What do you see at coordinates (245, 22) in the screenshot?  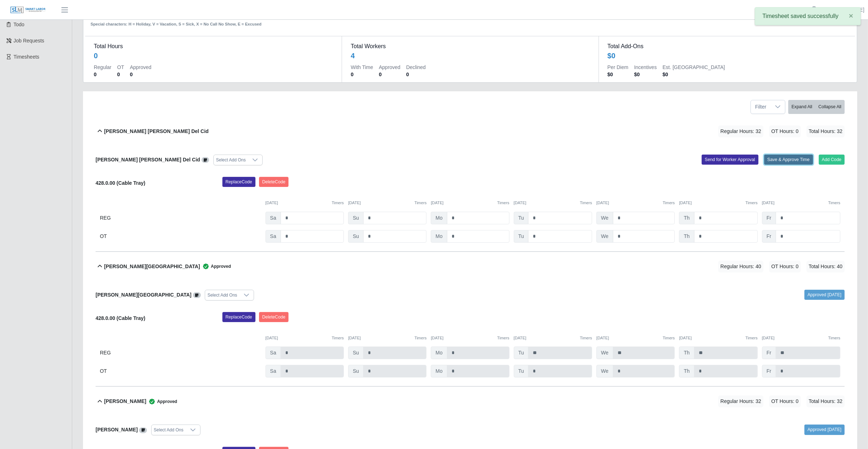 I see `div: Special characters: H = Holiday, V = Vacation, S = Sick, X = No Call No Show, E = Excused` at bounding box center [245, 22].